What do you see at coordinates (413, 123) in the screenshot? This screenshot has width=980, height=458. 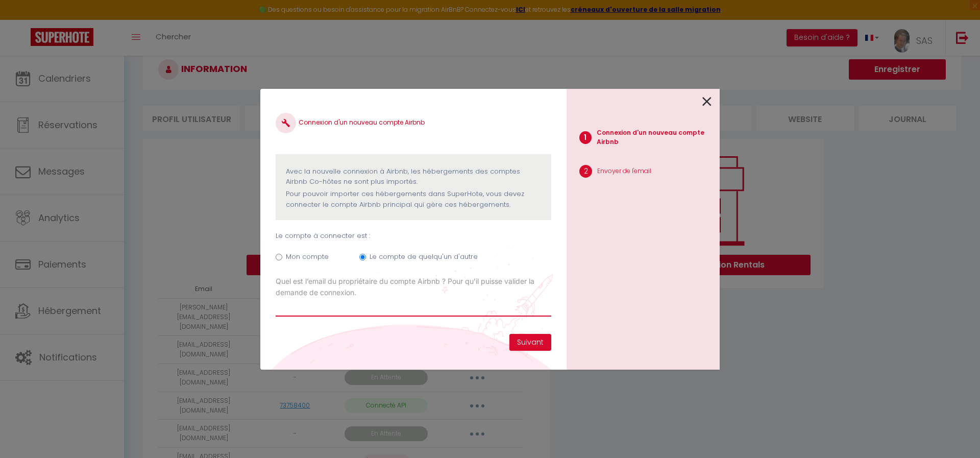 I see `h4: Connexion d'un nouveau compte Airbnb` at bounding box center [413, 123].